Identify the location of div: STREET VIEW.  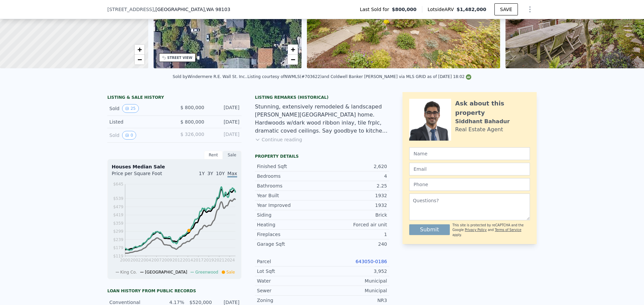
(179, 58).